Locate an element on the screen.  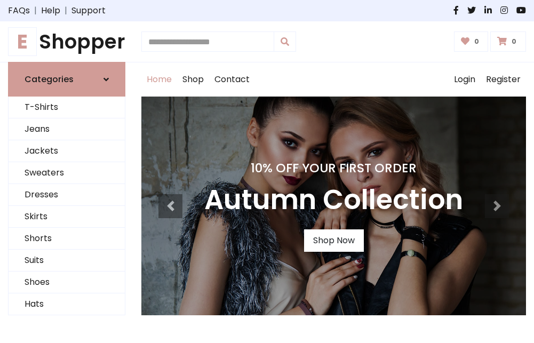
a: Sweaters is located at coordinates (67, 173).